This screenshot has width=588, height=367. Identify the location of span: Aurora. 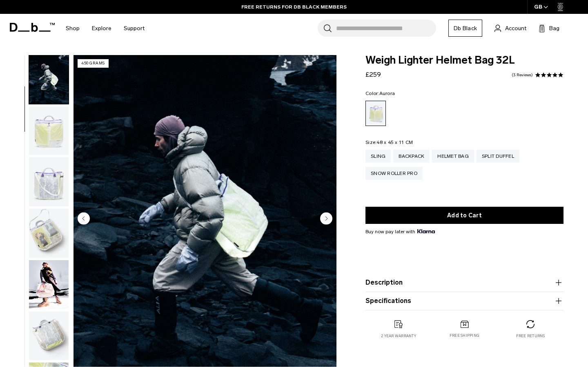
(387, 93).